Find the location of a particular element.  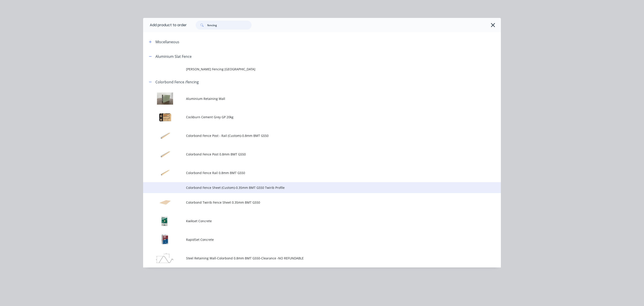

div: Aluminium Slat Fence is located at coordinates (174, 56).